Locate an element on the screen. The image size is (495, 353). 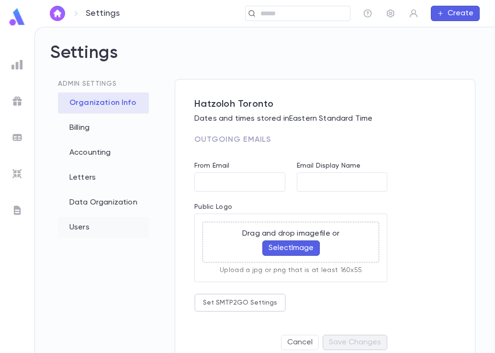
img: home_white.a664292cf8c1dea59945f0da9f25487c.svg is located at coordinates (57, 13).